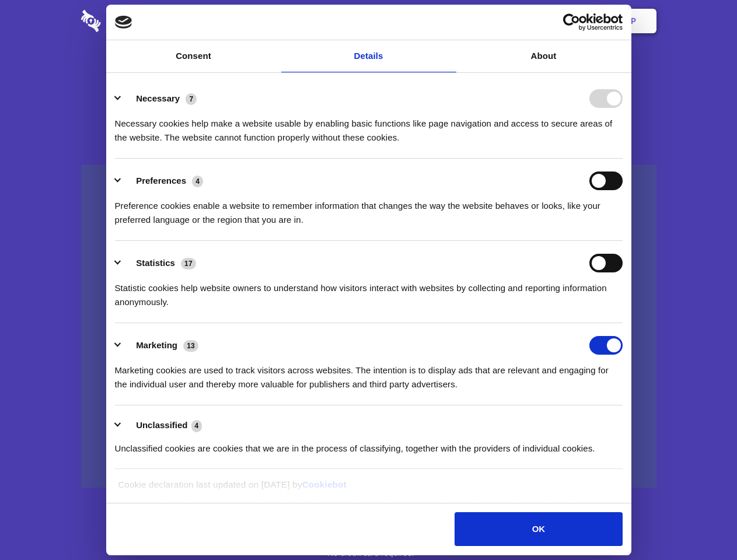  I want to click on a: Contact, so click(500, 21).